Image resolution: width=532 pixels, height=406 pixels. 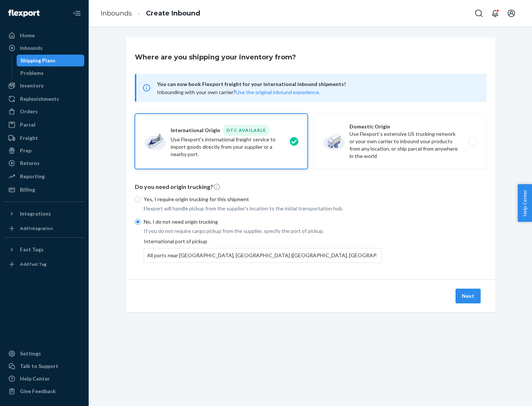 What do you see at coordinates (262, 222) in the screenshot?
I see `p: No, I do not need origin trucking` at bounding box center [262, 222].